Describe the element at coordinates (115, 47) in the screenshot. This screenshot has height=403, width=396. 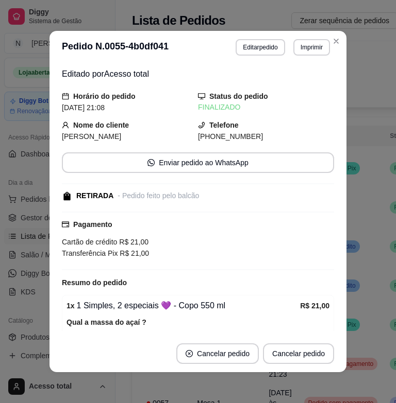
I see `h3: Pedido N. 0055-4b0df041` at that location.